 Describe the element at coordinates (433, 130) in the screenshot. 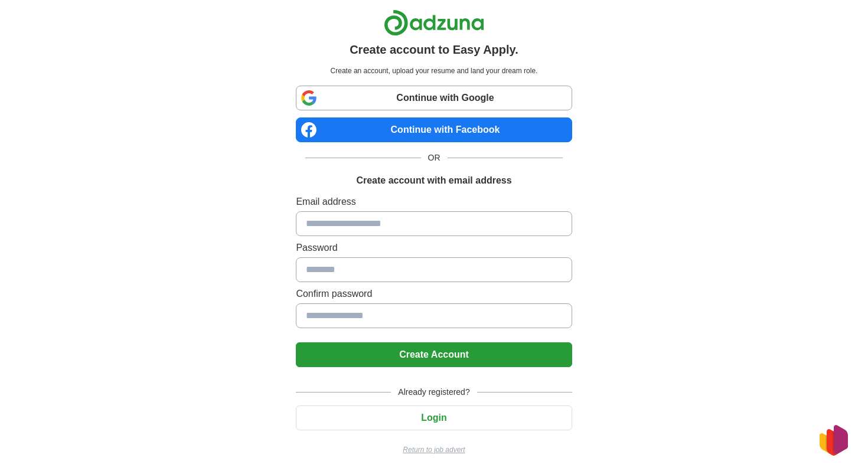

I see `a: Continue with Facebook` at that location.